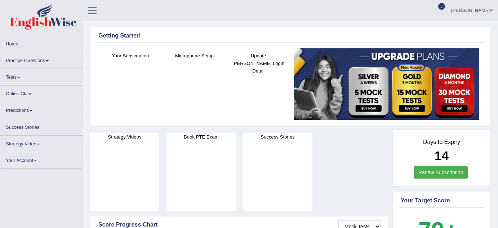  Describe the element at coordinates (387, 84) in the screenshot. I see `img: small5.jpg` at that location.